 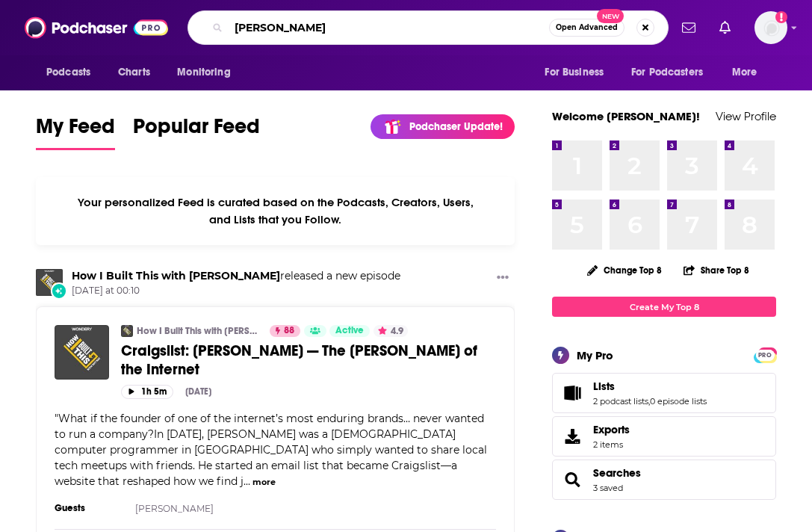 I want to click on button: Show More Button, so click(x=502, y=278).